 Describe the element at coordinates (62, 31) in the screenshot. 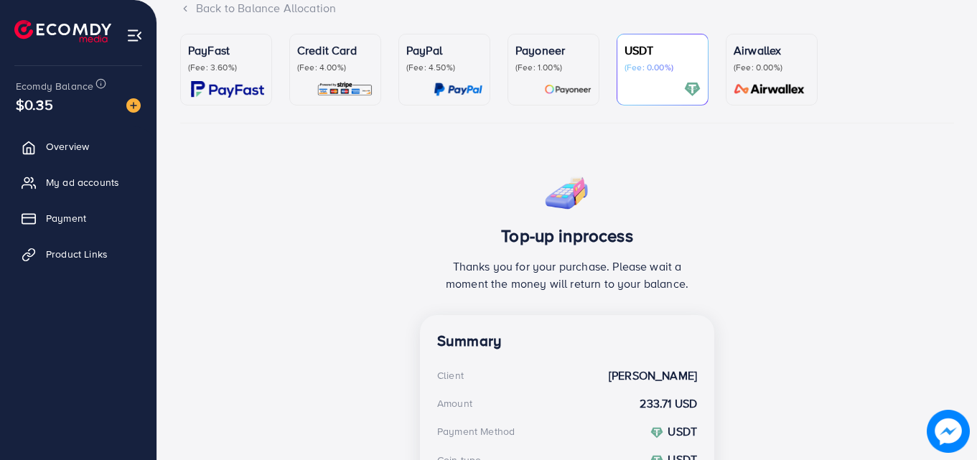

I see `a: logo` at that location.